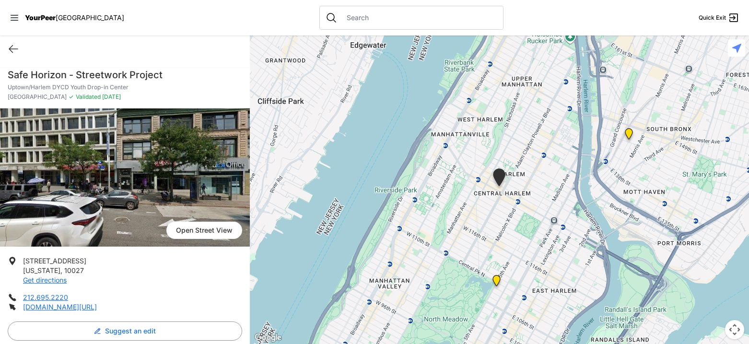  I want to click on a: Get directions, so click(45, 280).